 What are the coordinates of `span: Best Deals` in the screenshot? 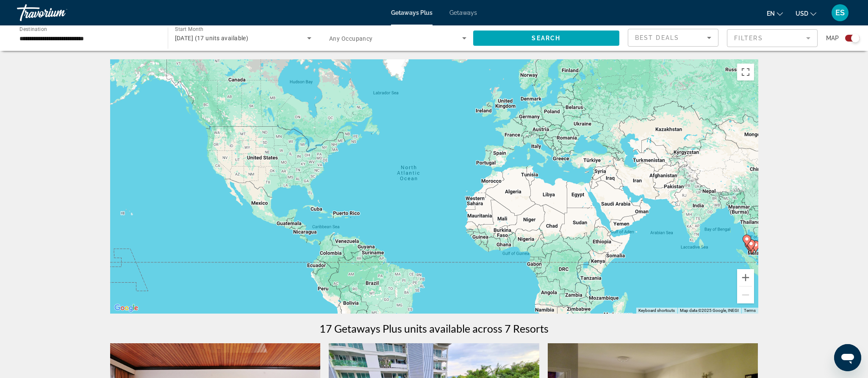 It's located at (657, 37).